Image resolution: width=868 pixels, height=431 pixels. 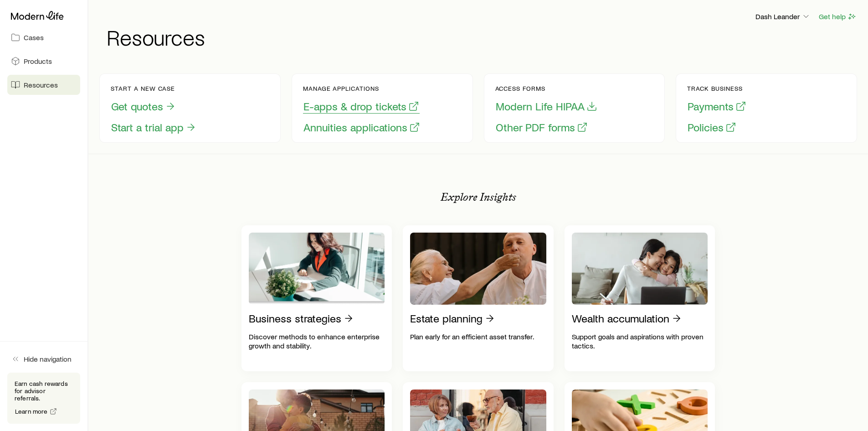 What do you see at coordinates (32, 411) in the screenshot?
I see `span: Learn more` at bounding box center [32, 411].